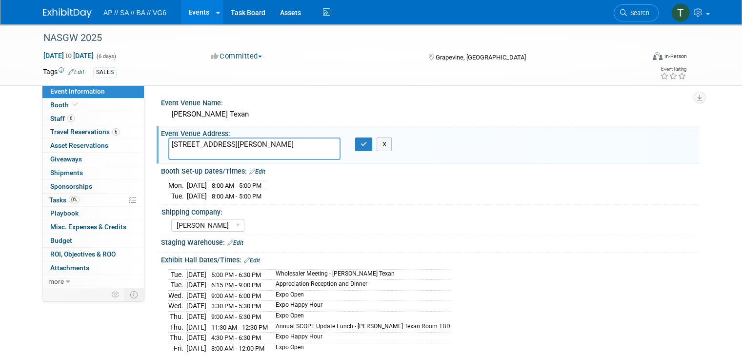  I want to click on a: Sponsorships, so click(93, 186).